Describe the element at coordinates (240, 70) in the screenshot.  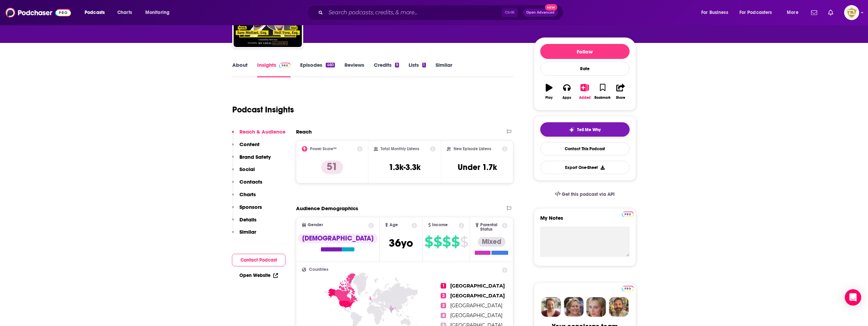
I see `a: About` at that location.